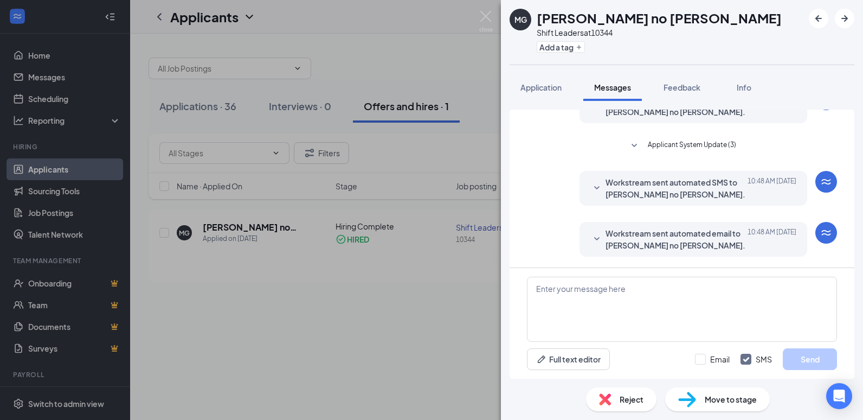 This screenshot has width=863, height=420. I want to click on div: Open Intercom Messenger, so click(839, 396).